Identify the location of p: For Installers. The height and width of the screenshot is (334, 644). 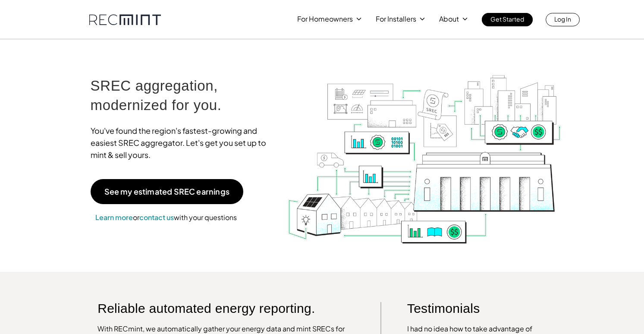
(396, 19).